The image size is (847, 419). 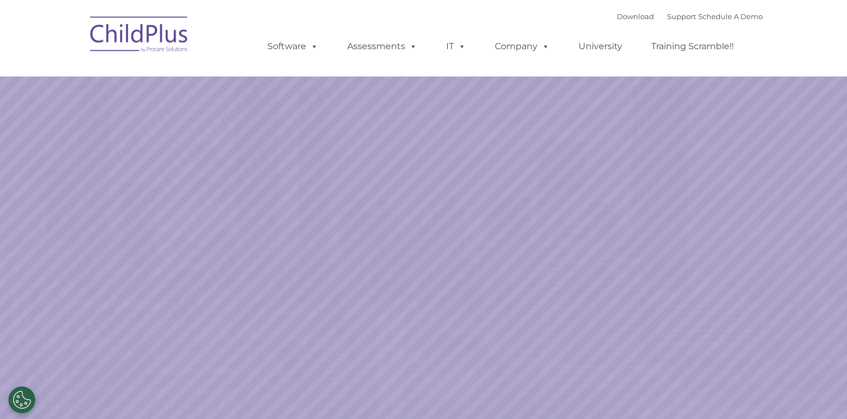 What do you see at coordinates (382, 46) in the screenshot?
I see `a: Assessments` at bounding box center [382, 46].